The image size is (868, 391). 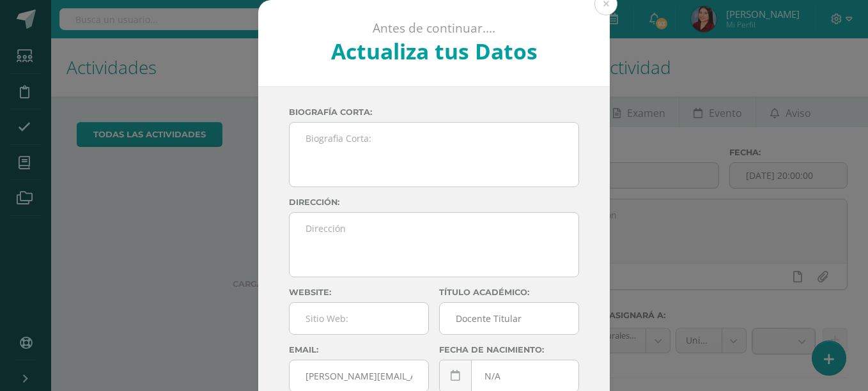 What do you see at coordinates (509, 350) in the screenshot?
I see `label: Fecha de nacimiento:` at bounding box center [509, 350].